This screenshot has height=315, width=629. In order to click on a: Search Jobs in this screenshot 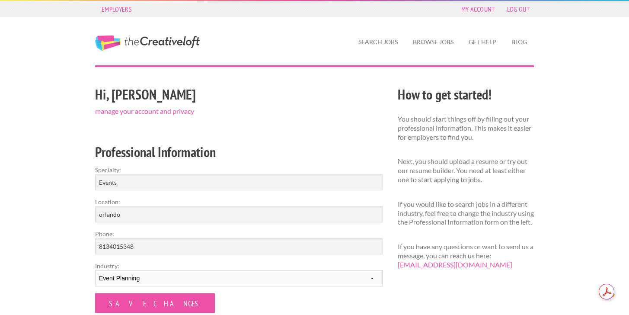, I will do `click(378, 42)`.